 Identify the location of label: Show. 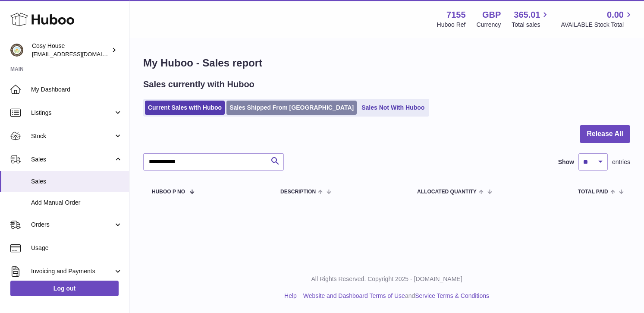
(566, 162).